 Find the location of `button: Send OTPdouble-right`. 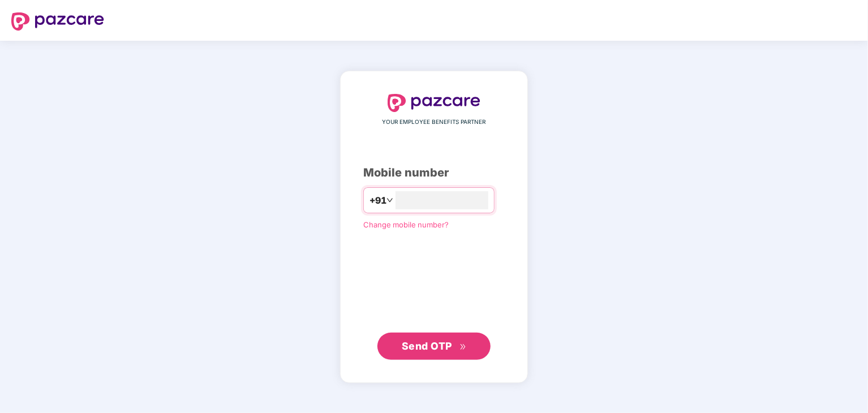

button: Send OTPdouble-right is located at coordinates (434, 346).